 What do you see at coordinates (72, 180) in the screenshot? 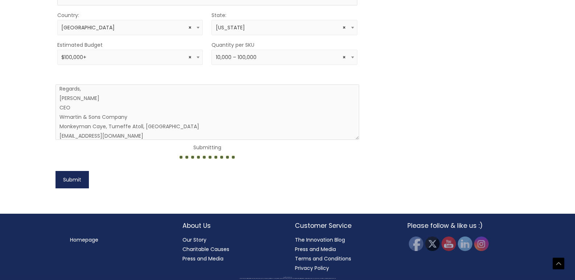
I see `button: Submit` at bounding box center [72, 180].